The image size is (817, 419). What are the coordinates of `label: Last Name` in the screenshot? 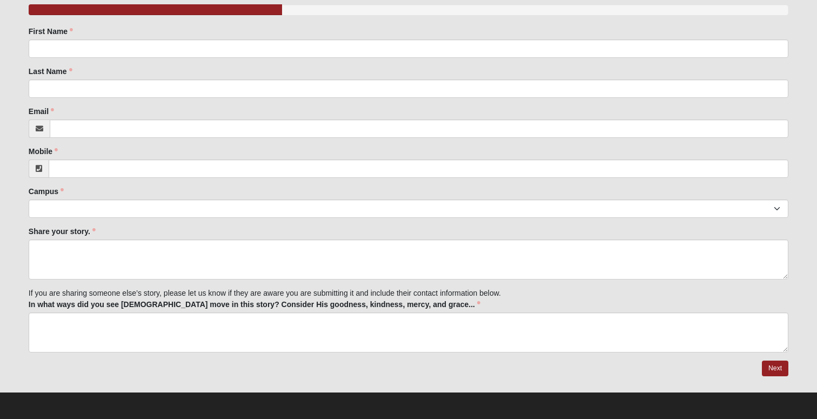 It's located at (50, 71).